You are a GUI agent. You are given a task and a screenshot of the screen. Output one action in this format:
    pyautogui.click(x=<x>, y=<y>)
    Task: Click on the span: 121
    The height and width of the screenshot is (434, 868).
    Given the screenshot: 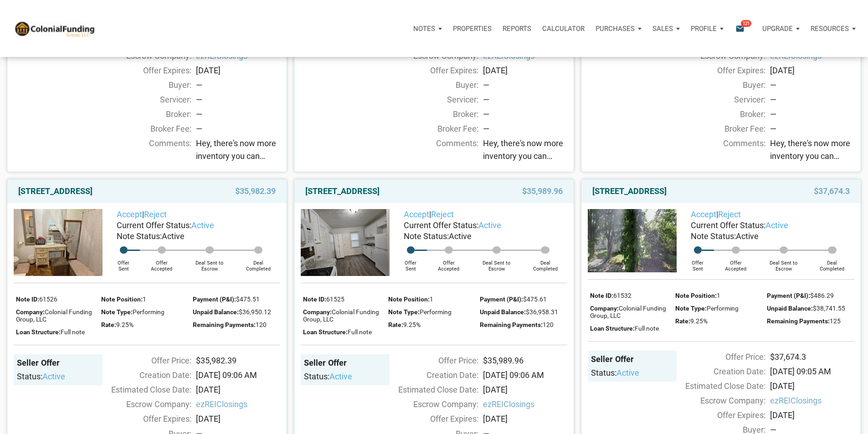 What is the action you would take?
    pyautogui.click(x=746, y=23)
    